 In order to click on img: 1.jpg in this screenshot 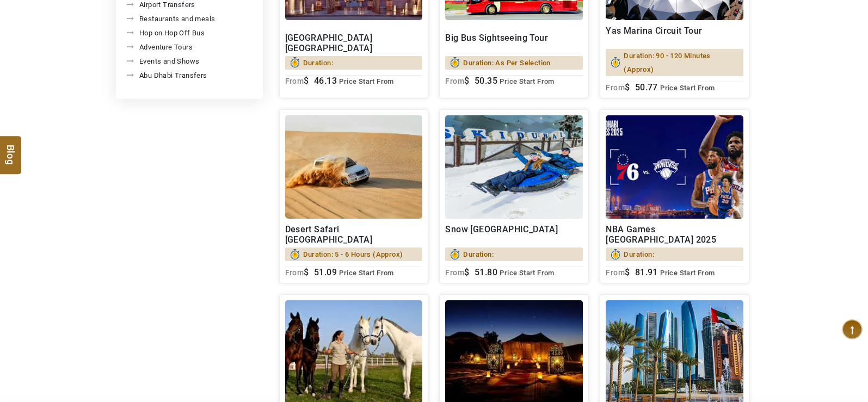, I will do `click(514, 167)`.